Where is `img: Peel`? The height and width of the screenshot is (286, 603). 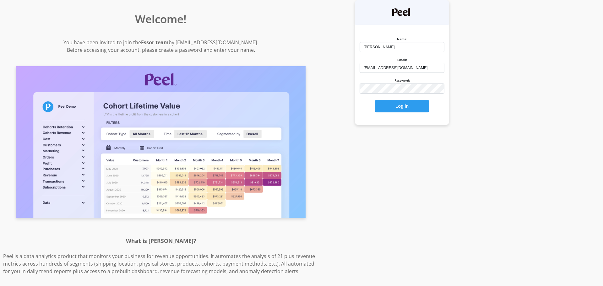 img: Peel is located at coordinates (402, 12).